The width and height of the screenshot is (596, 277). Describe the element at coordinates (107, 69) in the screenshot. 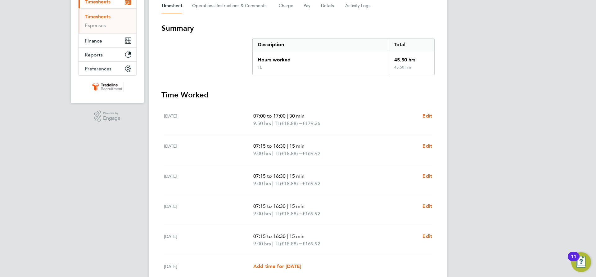

I see `button: Preferences` at that location.